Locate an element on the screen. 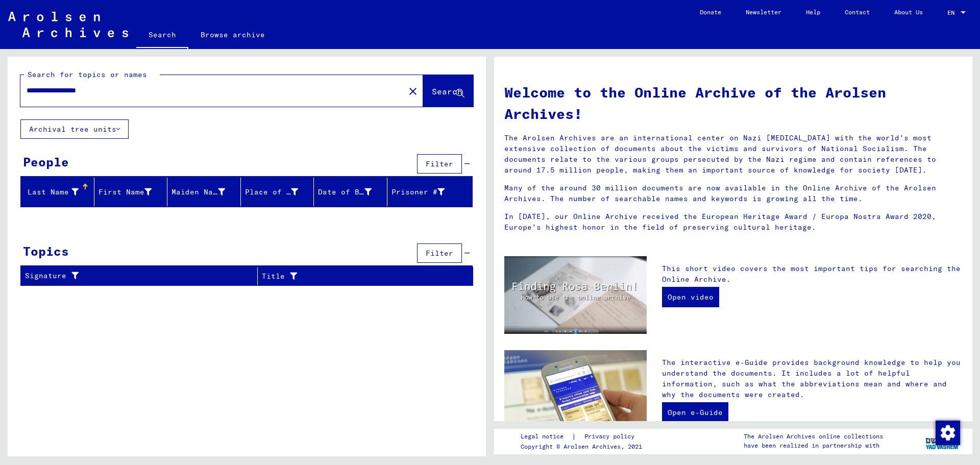 This screenshot has height=465, width=980. mat-header-cell: Last Name is located at coordinates (58, 192).